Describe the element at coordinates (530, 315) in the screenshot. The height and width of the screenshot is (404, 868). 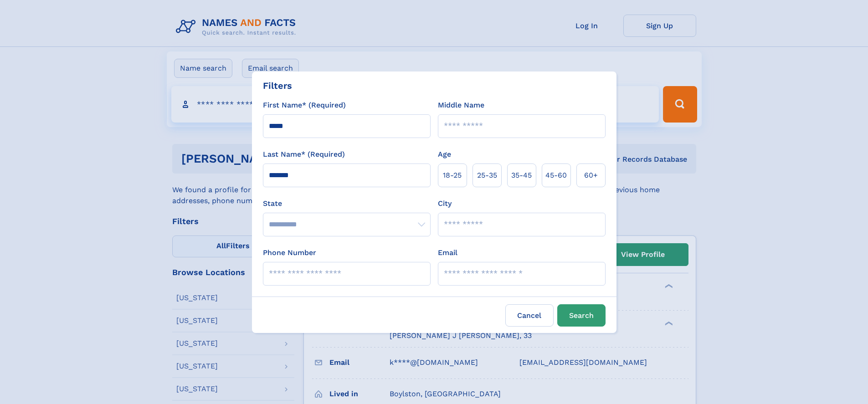
I see `label: Cancel` at that location.